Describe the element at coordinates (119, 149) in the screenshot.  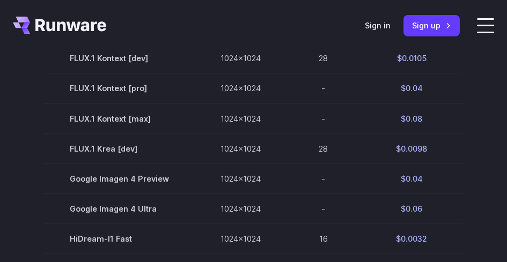
I see `td: FLUX.1 Krea [dev]` at that location.